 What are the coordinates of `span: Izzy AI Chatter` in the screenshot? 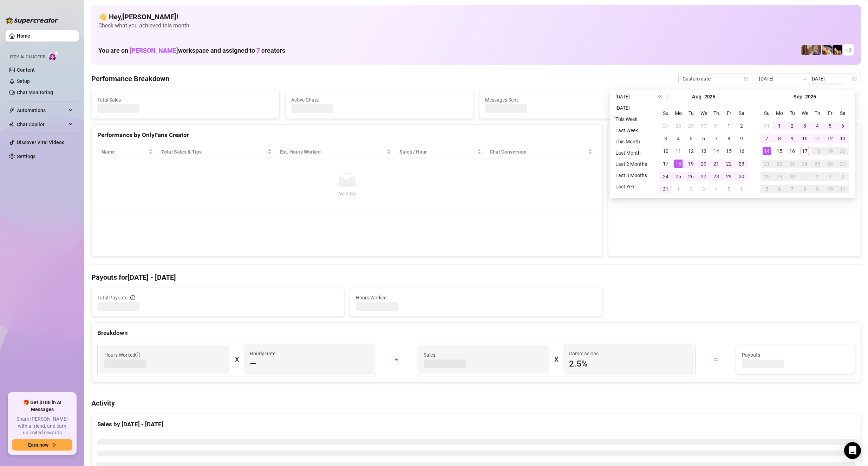 It's located at (27, 57).